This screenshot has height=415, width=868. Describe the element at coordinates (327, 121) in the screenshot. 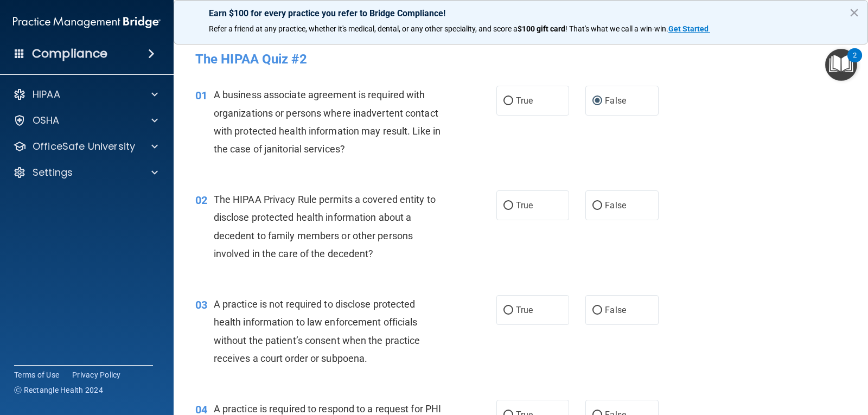

I see `span: A business associate agreement is required with organizations or persons where inadvertent contac...` at that location.